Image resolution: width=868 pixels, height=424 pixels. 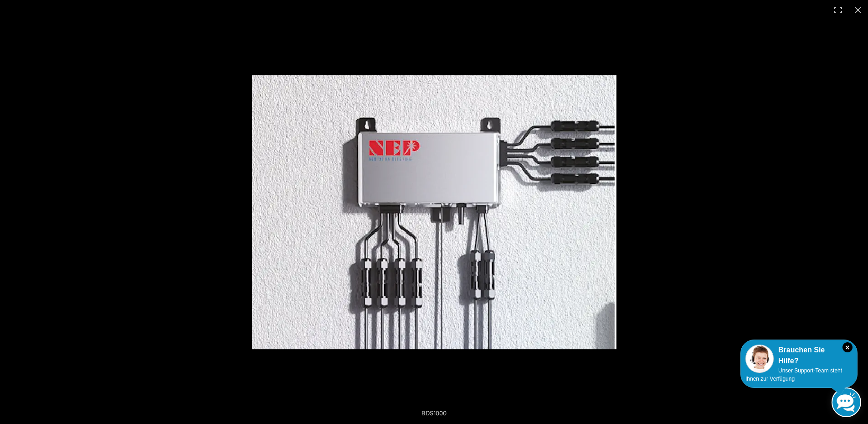 What do you see at coordinates (799, 355) in the screenshot?
I see `div: Brauchen Sie Hilfe?` at bounding box center [799, 355].